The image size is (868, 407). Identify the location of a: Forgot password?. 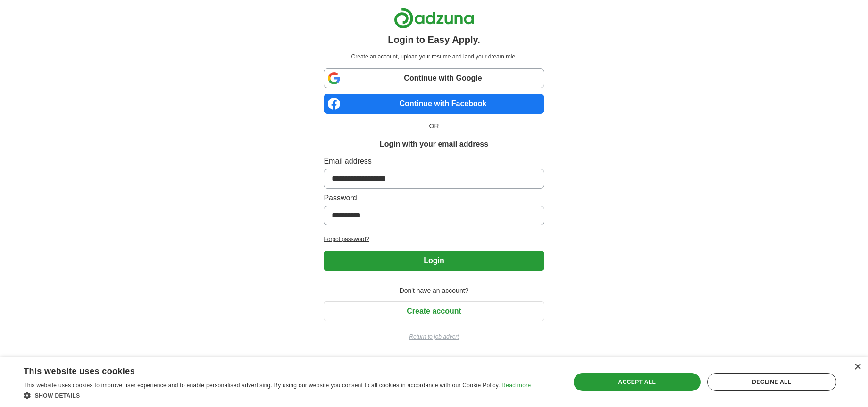
(434, 240).